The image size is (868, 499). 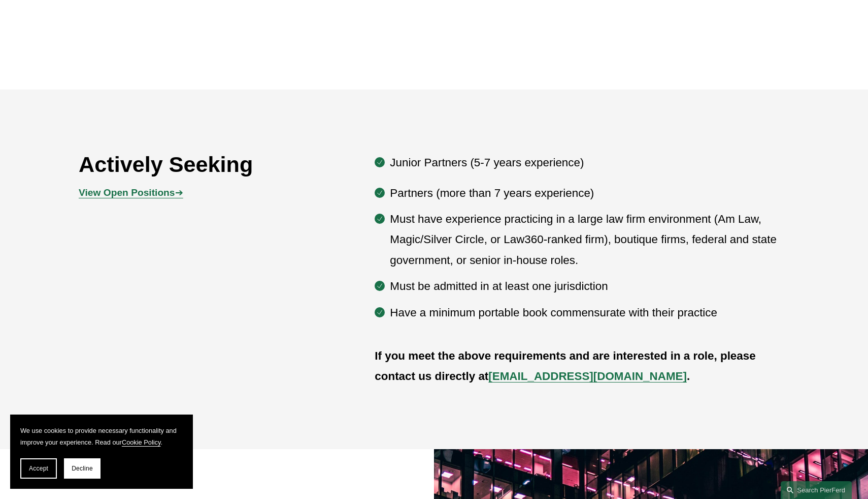 What do you see at coordinates (589, 163) in the screenshot?
I see `p: Junior Partners (5-7 years experience)` at bounding box center [589, 163].